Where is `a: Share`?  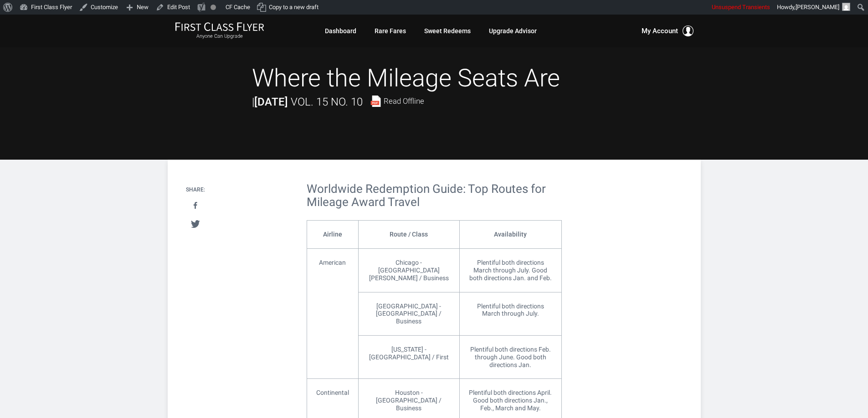
a: Share is located at coordinates (195, 206).